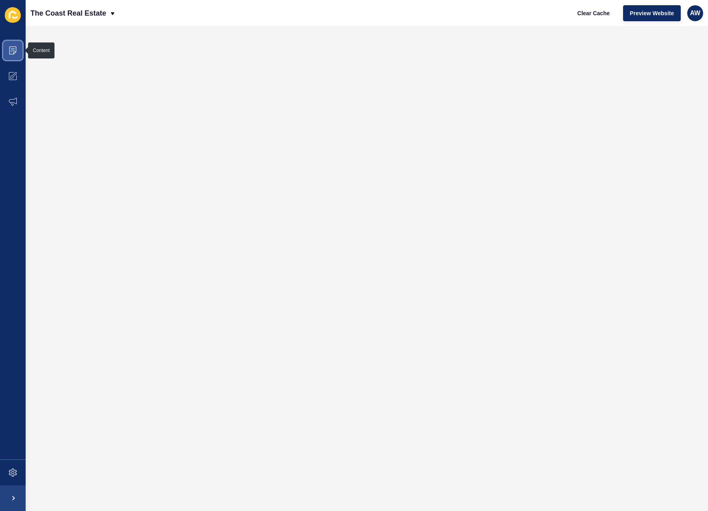  Describe the element at coordinates (594, 13) in the screenshot. I see `button: Clear Cache` at that location.